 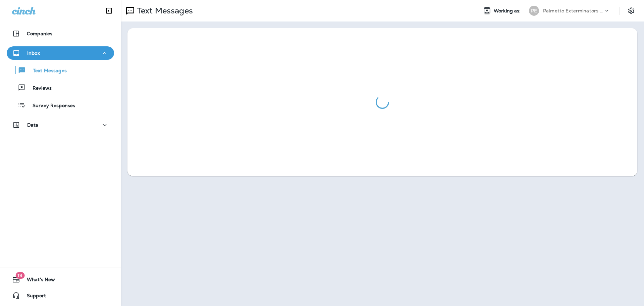 I want to click on button: Text Messages, so click(x=61, y=70).